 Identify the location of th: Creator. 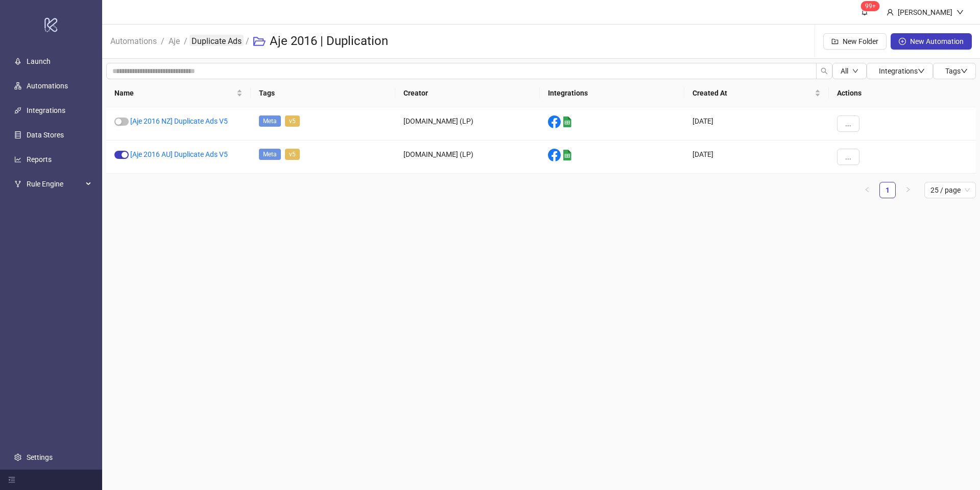
(468, 93).